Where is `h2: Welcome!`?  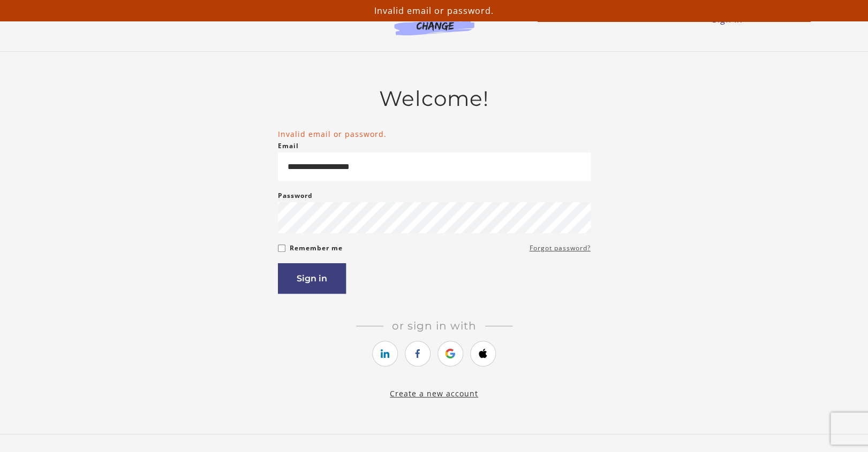
h2: Welcome! is located at coordinates (434, 99).